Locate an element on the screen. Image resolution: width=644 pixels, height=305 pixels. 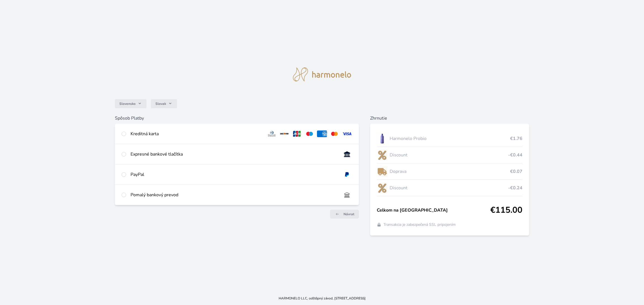
a: Návrat is located at coordinates (344, 214).